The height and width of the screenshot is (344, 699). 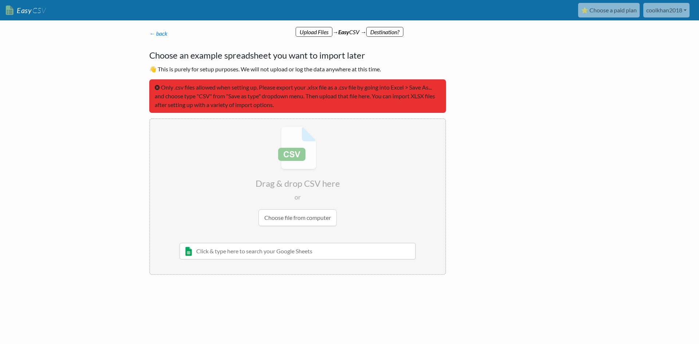 I want to click on a: EasyCSV, so click(x=26, y=10).